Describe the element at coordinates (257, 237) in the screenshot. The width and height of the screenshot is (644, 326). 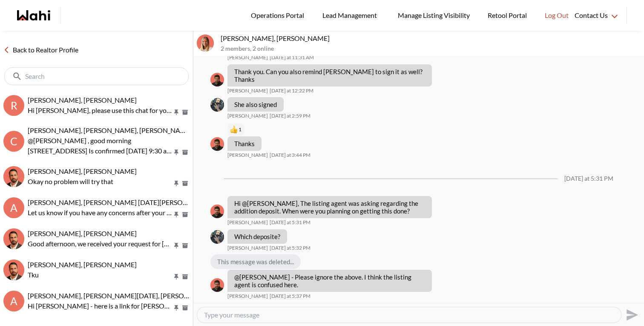
I see `p: Which deposite?` at that location.